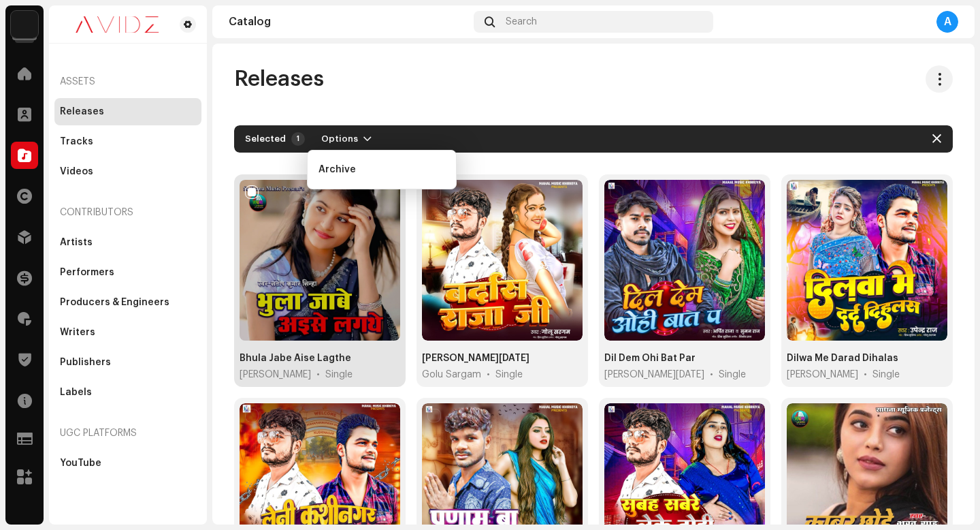 The width and height of the screenshot is (980, 530). What do you see at coordinates (128, 212) in the screenshot?
I see `re-a-nav-header: Contributors` at bounding box center [128, 212].